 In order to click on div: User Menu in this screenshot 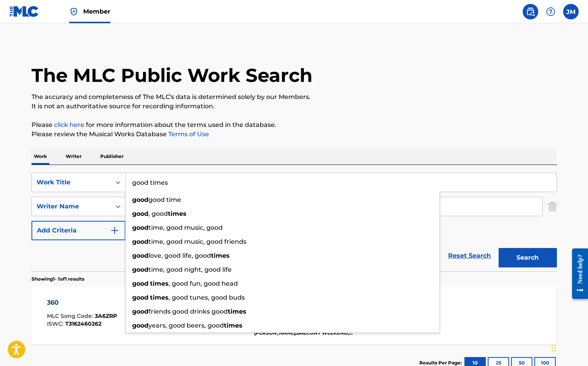, I will do `click(571, 12)`.